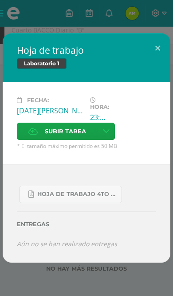 The image size is (173, 296). Describe the element at coordinates (87, 146) in the screenshot. I see `span: * El tamaño máximo permitido es 50 MB` at that location.